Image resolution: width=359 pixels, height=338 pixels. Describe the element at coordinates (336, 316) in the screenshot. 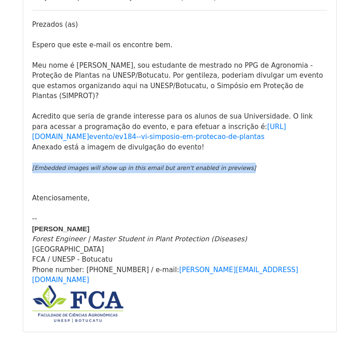

I see `div: Widget de chat` at that location.